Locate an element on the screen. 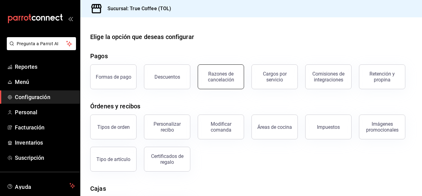 This screenshot has height=196, width=422. div: Áreas de cocina is located at coordinates (275, 127).